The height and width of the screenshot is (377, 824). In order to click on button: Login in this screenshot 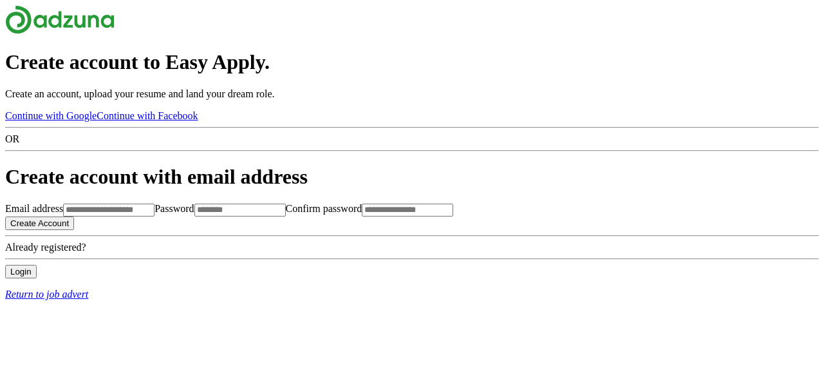, I will do `click(21, 271)`.